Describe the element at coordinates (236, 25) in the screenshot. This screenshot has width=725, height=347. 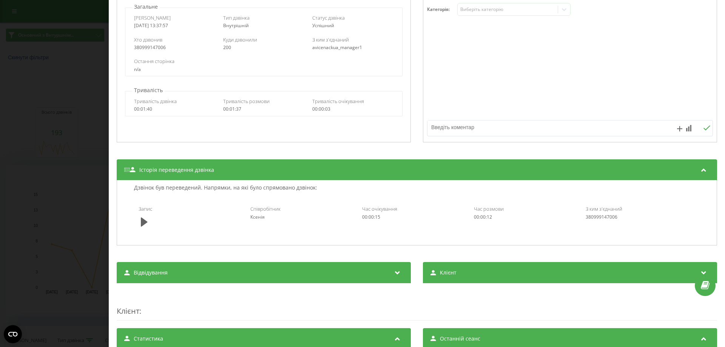
I see `span: Внутрішній` at that location.